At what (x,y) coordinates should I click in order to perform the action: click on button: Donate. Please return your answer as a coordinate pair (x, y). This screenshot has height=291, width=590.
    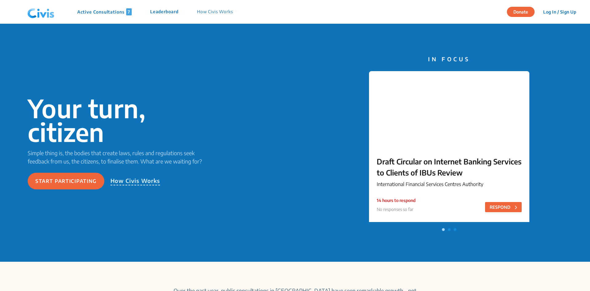
    Looking at the image, I should click on (521, 12).